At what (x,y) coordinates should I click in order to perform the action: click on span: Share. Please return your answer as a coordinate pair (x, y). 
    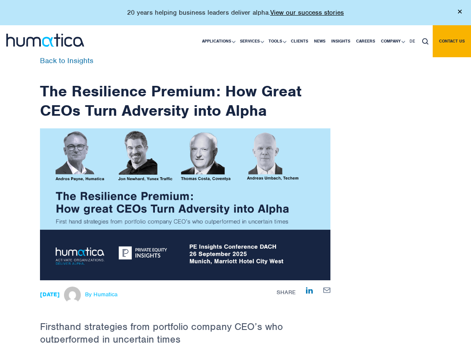
    Looking at the image, I should click on (286, 292).